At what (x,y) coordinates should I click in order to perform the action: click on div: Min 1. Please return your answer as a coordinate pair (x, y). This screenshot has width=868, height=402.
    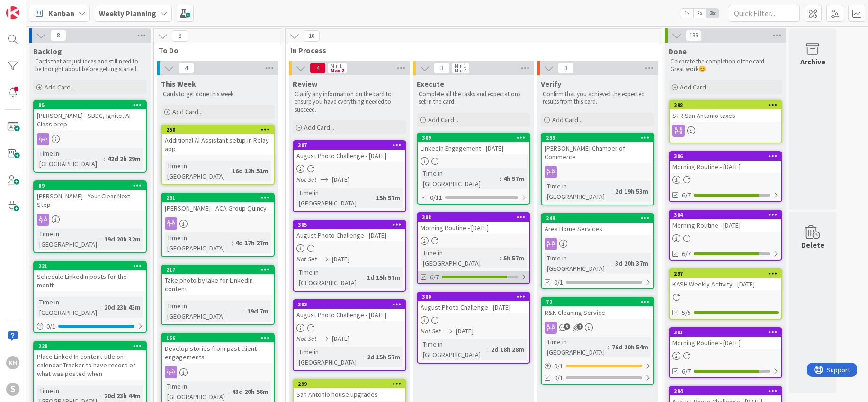
    Looking at the image, I should click on (336, 66).